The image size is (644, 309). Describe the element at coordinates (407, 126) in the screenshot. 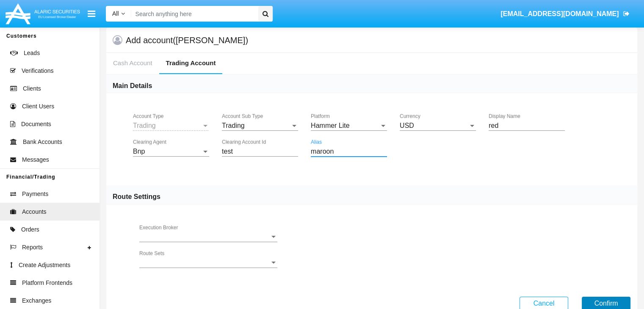

I see `span: USD` at that location.